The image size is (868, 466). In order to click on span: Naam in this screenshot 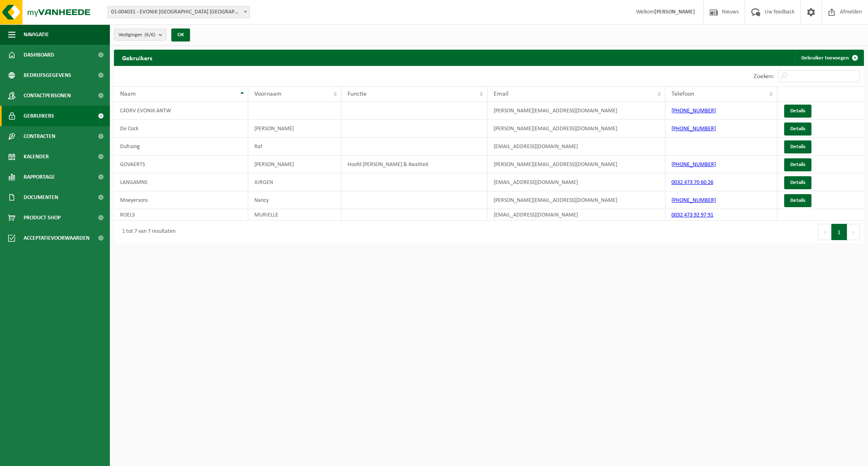, I will do `click(128, 94)`.